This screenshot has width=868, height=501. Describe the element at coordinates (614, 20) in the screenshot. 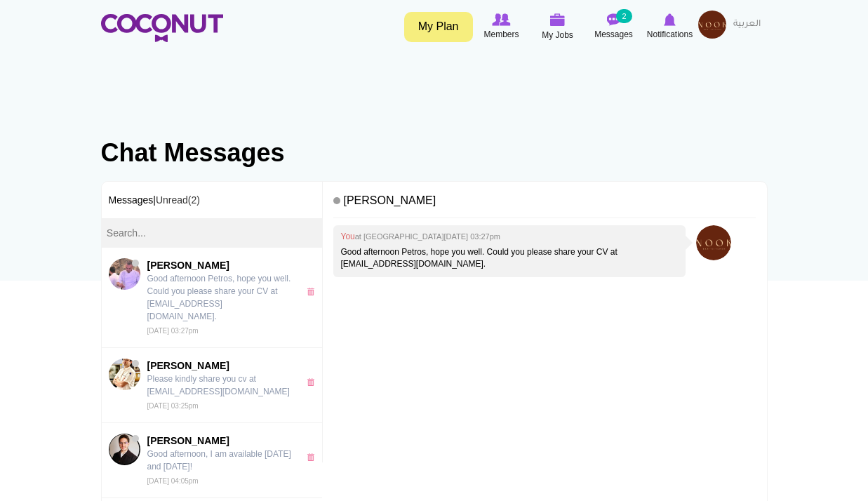

I see `img: Messages` at that location.